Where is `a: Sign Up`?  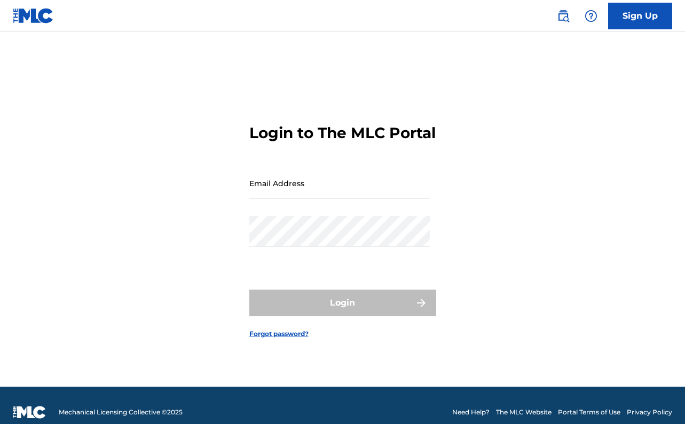
a: Sign Up is located at coordinates (640, 16).